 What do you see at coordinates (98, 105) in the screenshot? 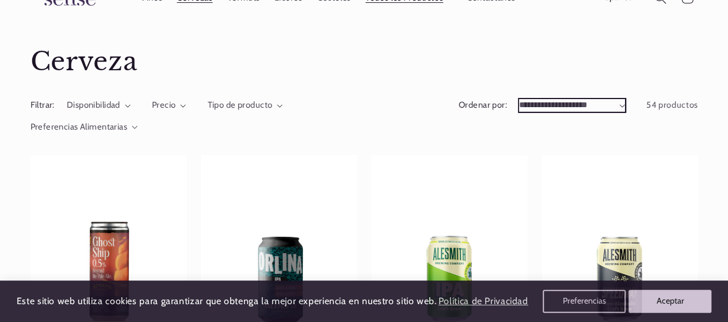
I see `summary: Disponibilidad (0 seleccionado)` at bounding box center [98, 105].